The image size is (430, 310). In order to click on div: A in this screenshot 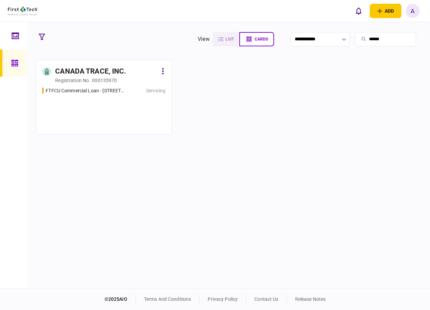, I will do `click(413, 11)`.